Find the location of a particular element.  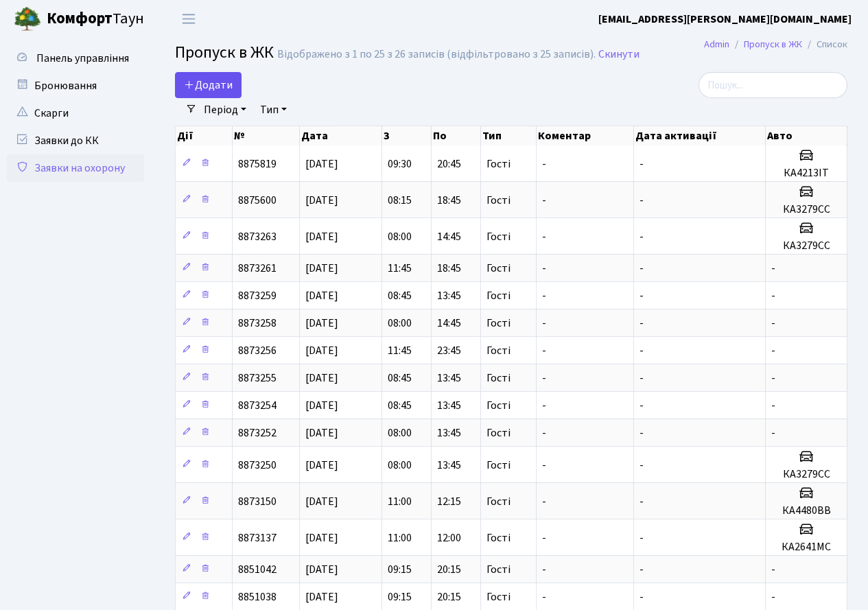

a: Заявки на охорону is located at coordinates (75, 168).